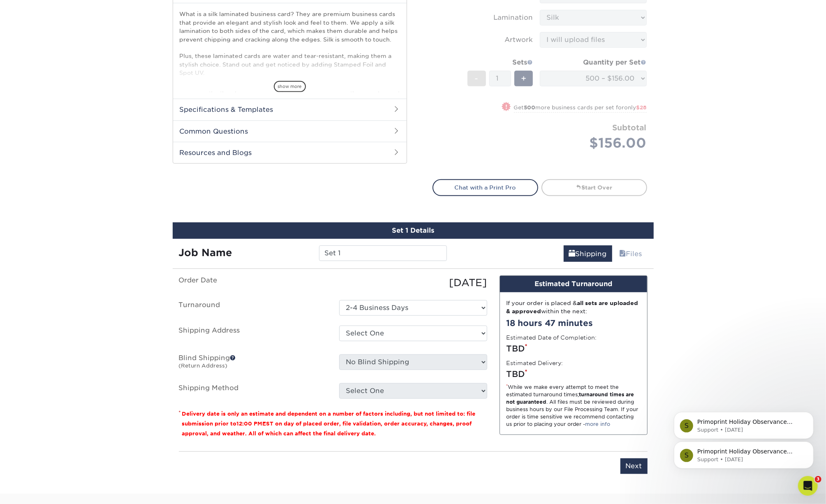  What do you see at coordinates (574, 405) in the screenshot?
I see `div: While we make every attempt to meet the estimated turnaround times; . All files must be reviewed ...` at bounding box center [574, 405].